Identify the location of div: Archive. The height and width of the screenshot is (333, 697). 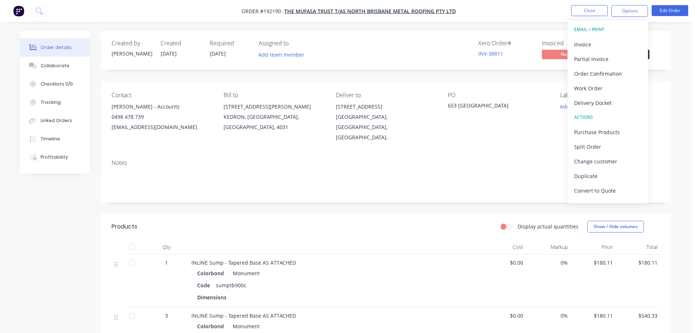
(608, 205).